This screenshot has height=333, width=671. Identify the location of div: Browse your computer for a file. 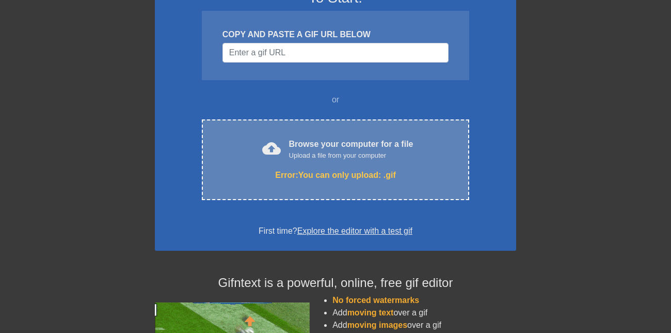
(351, 149).